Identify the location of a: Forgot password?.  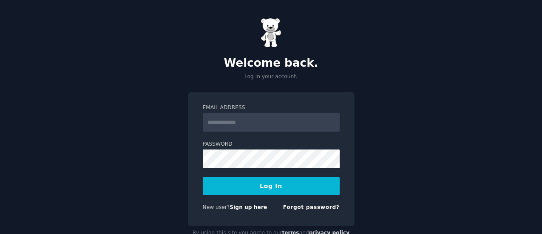
(311, 208).